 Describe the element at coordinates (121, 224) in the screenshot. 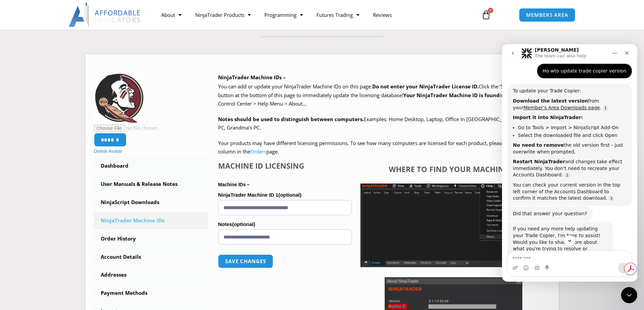

I see `button: Send a message…` at that location.